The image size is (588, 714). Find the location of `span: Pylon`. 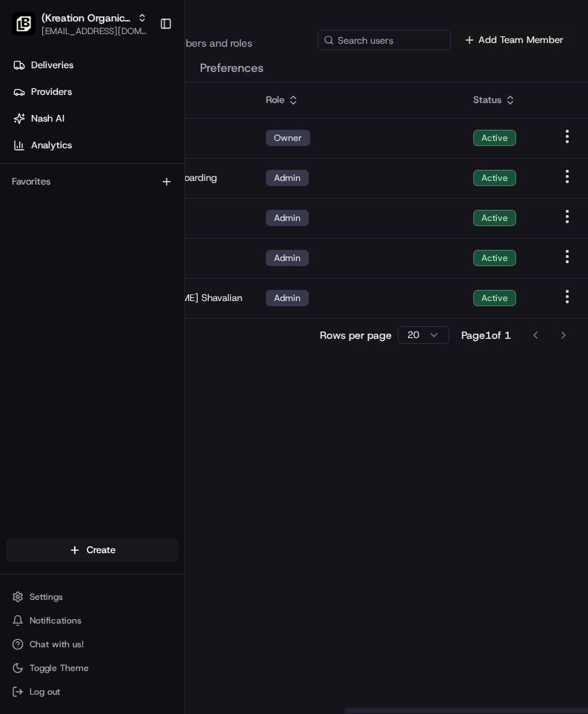

span: Pylon is located at coordinates (163, 351).